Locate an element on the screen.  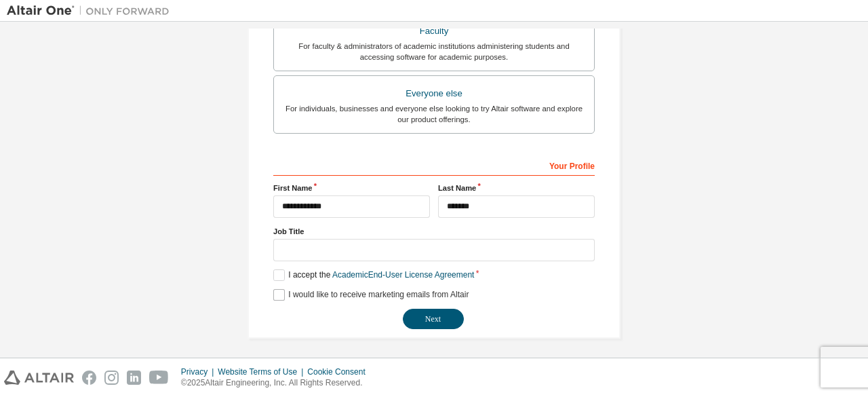
img: facebook.svg is located at coordinates (89, 378).